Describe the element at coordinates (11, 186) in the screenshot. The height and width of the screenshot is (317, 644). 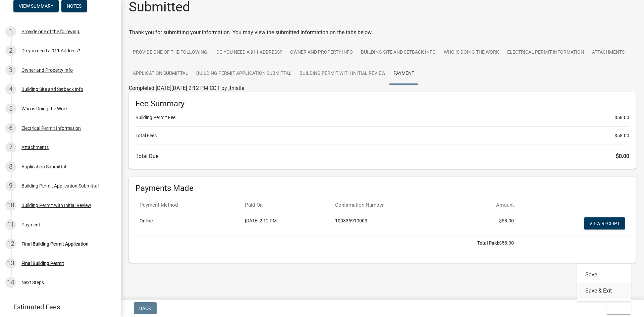
I see `div: 9` at that location.